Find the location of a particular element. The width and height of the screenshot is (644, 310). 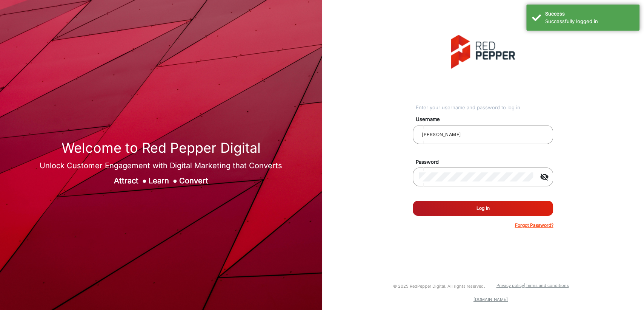

div: Attract Learn Convert is located at coordinates (161, 181).